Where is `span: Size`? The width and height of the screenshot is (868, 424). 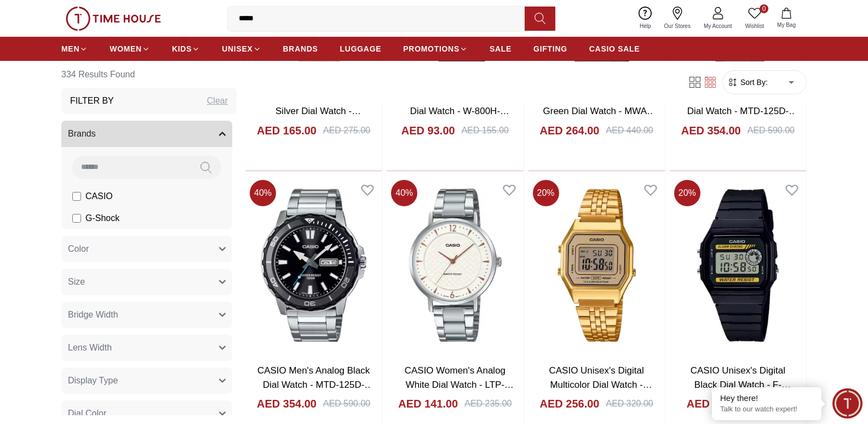
span: Size is located at coordinates (76, 282).